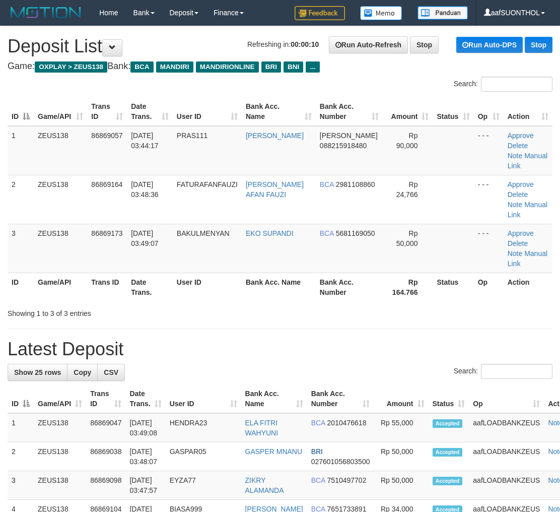 The width and height of the screenshot is (560, 512). Describe the element at coordinates (116, 311) in the screenshot. I see `div: Showing 1 to 3 of 3 entries` at that location.